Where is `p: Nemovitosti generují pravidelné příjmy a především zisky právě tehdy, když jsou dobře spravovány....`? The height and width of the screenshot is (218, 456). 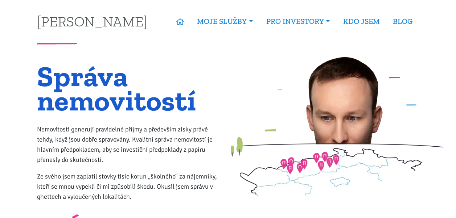
p: Nemovitosti generují pravidelné příjmy a především zisky právě tehdy, když jsou dobře spravovány.... is located at coordinates (130, 145).